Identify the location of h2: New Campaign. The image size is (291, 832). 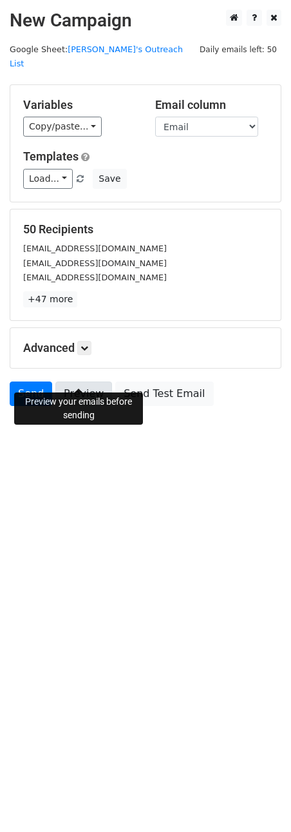
(146, 21).